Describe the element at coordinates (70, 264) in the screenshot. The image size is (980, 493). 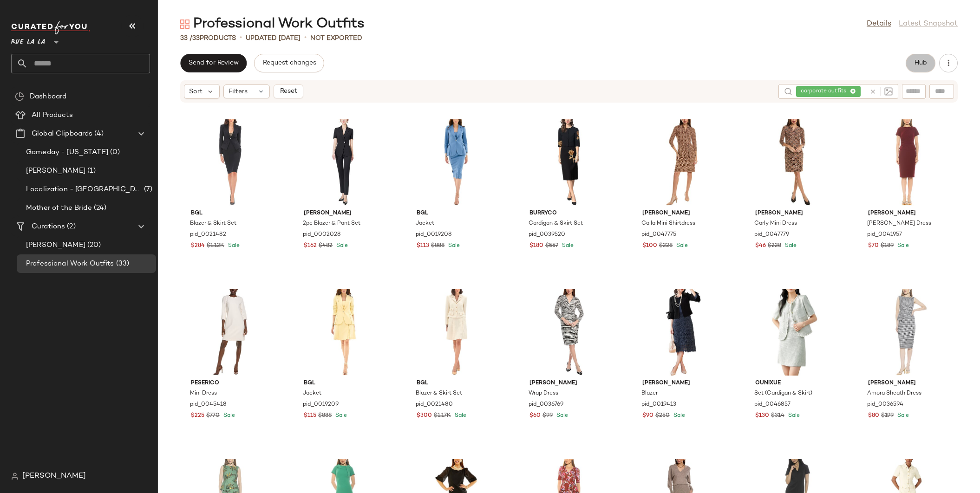
I see `span: Professional Work Outfits` at that location.